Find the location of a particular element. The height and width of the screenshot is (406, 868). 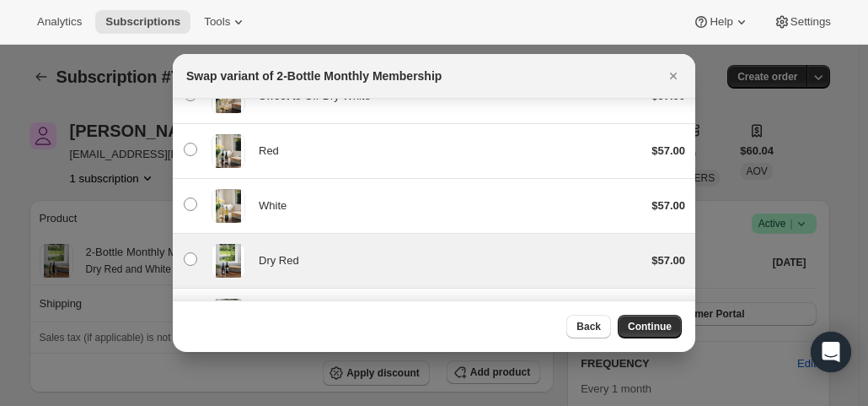

span: Red is located at coordinates (269, 150).